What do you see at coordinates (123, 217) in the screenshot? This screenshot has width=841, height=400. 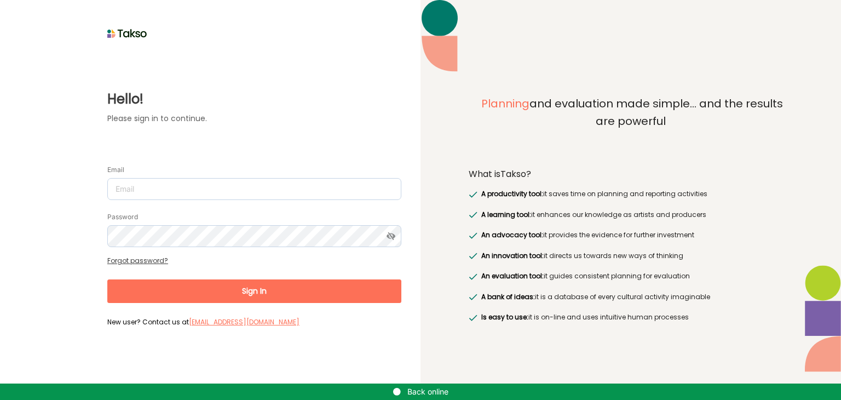 I see `label: Password` at bounding box center [123, 217].